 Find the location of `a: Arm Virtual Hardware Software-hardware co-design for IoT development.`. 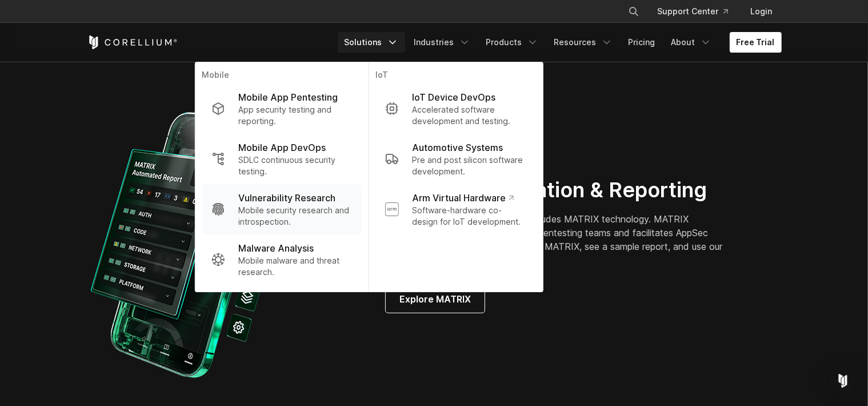

a: Arm Virtual Hardware Software-hardware co-design for IoT development. is located at coordinates (456, 210).